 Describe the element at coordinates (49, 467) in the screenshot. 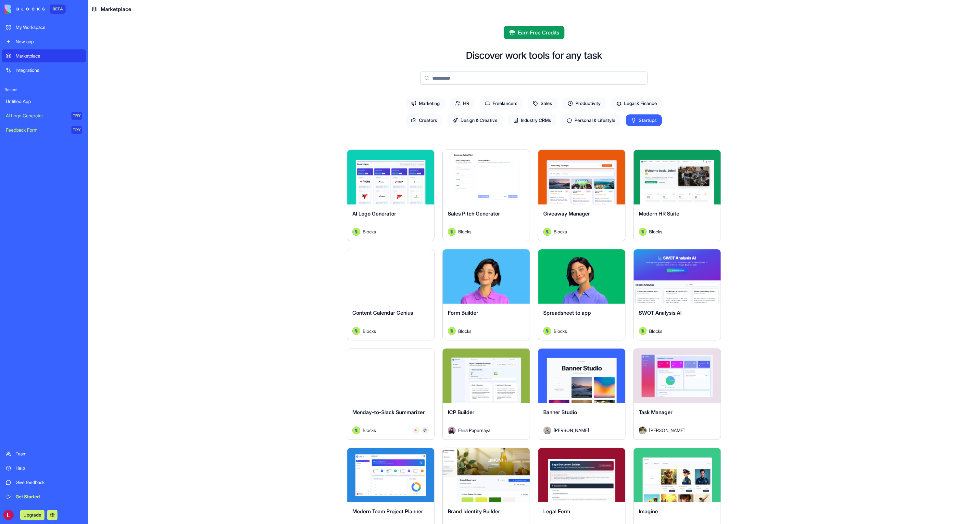

I see `div: Help` at that location.